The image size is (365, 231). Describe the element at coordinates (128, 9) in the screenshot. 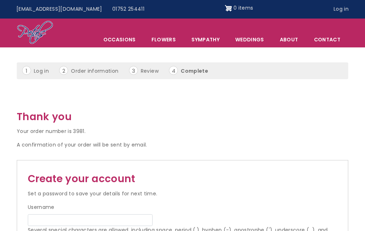

I see `a: 01752 254411` at that location.